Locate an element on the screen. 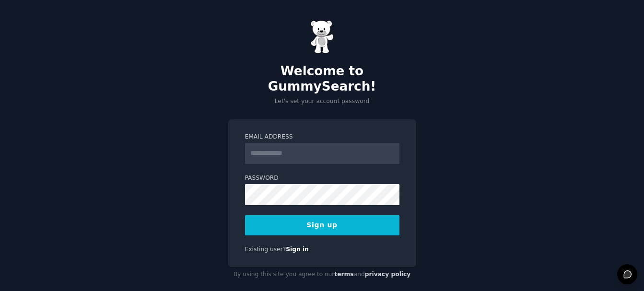 The height and width of the screenshot is (291, 644). a: privacy policy is located at coordinates (388, 274).